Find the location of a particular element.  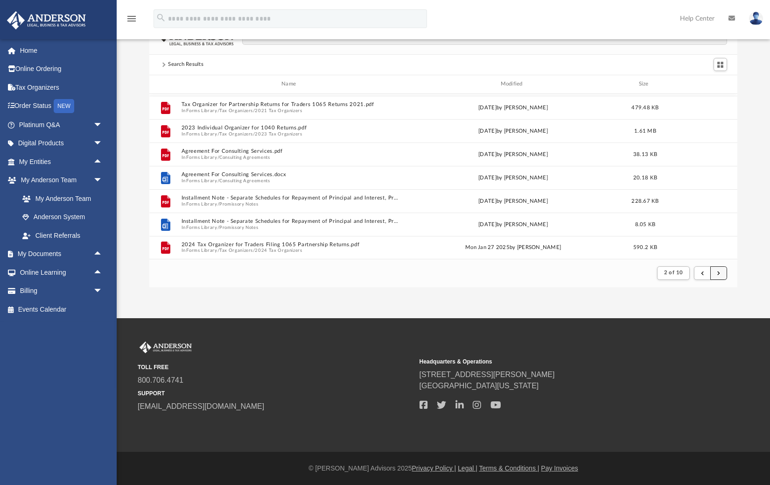

a: My Documentsarrow_drop_up is located at coordinates (59, 254).